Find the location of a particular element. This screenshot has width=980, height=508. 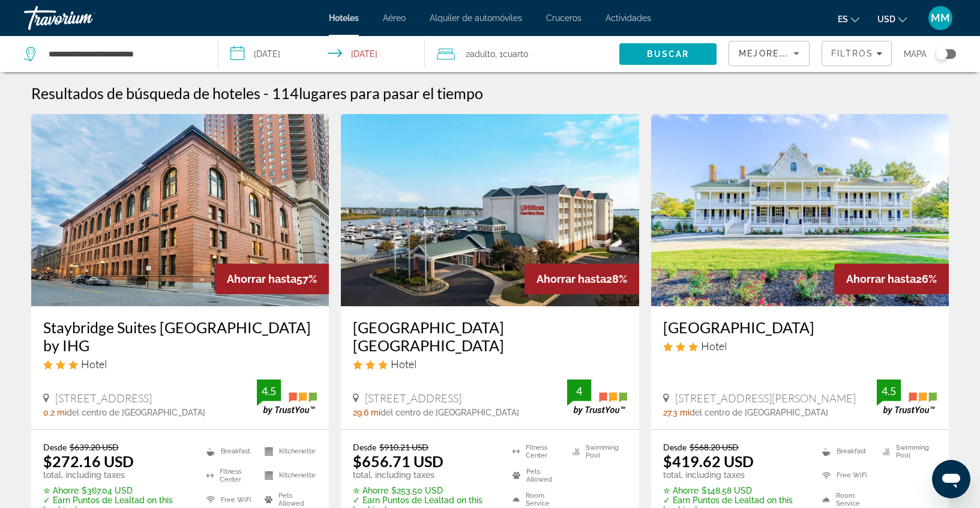

img: Staybridge Suites Baltimore Inner Harbor by IHG is located at coordinates (180, 210).